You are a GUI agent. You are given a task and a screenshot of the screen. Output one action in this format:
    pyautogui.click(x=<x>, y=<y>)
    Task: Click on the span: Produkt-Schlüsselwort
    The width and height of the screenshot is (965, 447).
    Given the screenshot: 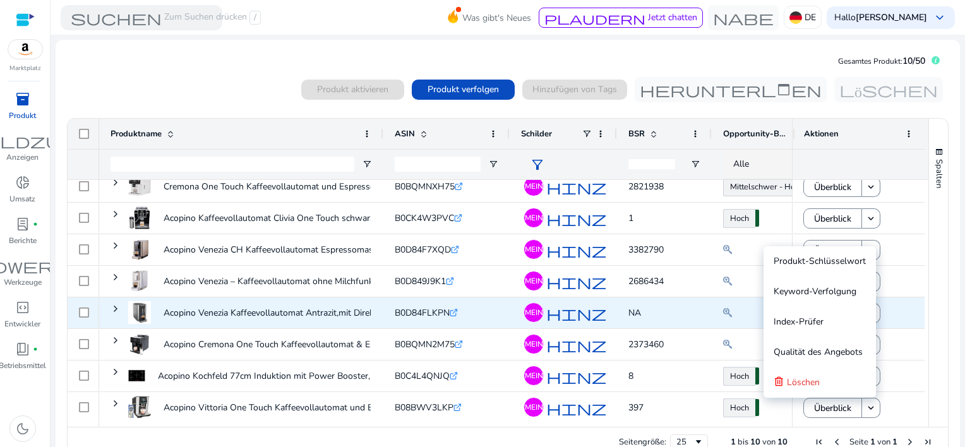 What is the action you would take?
    pyautogui.click(x=820, y=261)
    